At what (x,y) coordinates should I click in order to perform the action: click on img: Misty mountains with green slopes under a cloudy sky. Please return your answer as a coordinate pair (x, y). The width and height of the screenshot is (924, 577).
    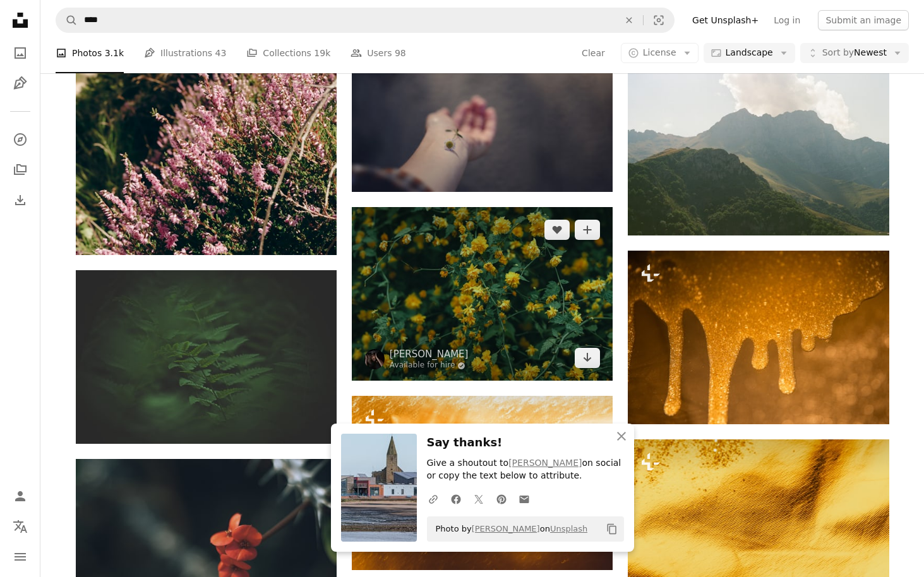
    Looking at the image, I should click on (757, 149).